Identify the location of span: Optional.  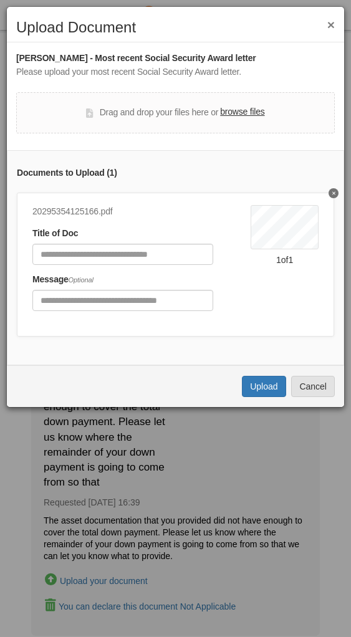
(81, 280).